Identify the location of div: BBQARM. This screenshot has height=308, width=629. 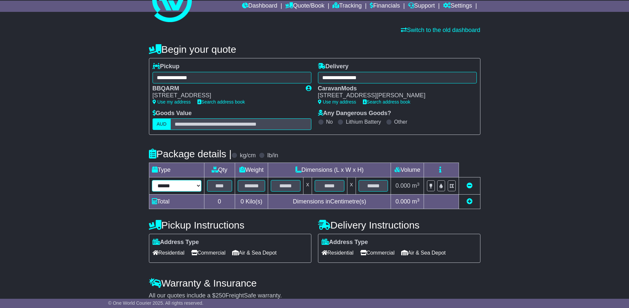
(226, 89).